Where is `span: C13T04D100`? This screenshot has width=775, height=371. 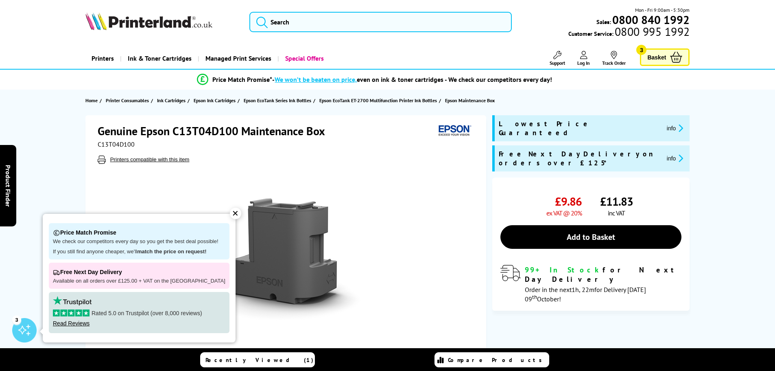 span: C13T04D100 is located at coordinates (116, 144).